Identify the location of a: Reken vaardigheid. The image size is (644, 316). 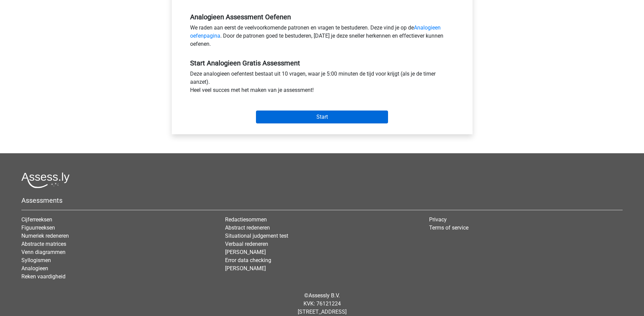
(43, 276).